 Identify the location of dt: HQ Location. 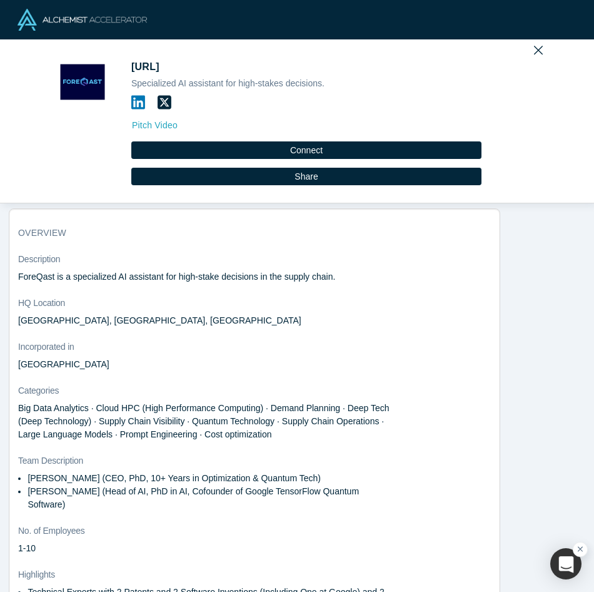
(255, 303).